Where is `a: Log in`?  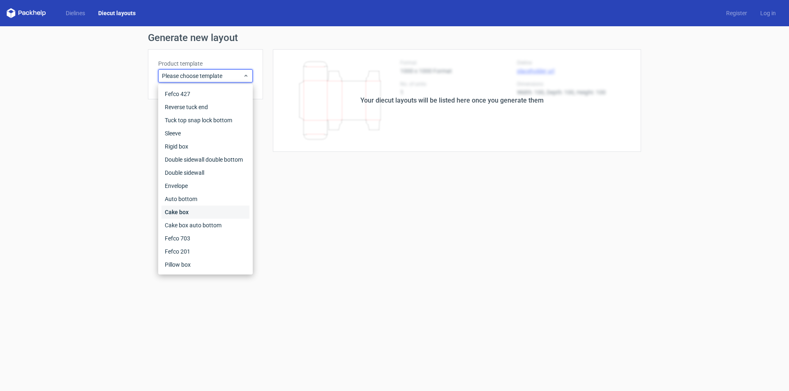
a: Log in is located at coordinates (768, 13).